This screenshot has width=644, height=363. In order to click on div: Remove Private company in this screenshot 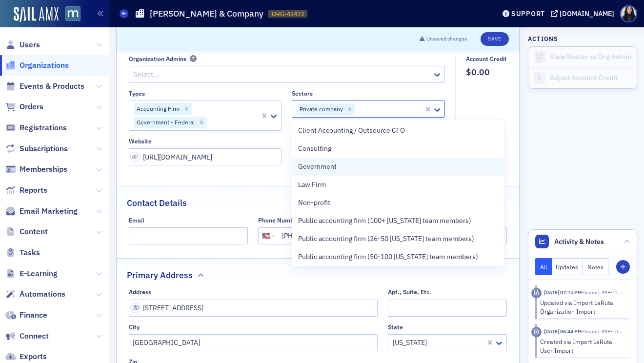, I will do `click(350, 110)`.